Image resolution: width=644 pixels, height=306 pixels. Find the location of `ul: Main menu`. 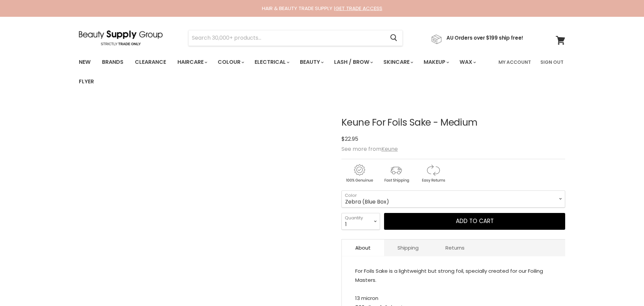

ul: Main menu is located at coordinates (284, 72).